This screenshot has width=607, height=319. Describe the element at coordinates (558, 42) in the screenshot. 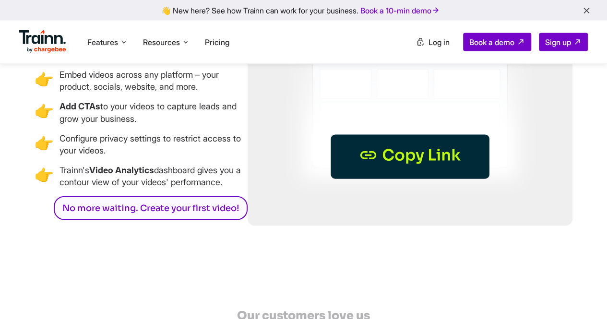

I see `span: Sign up` at that location.